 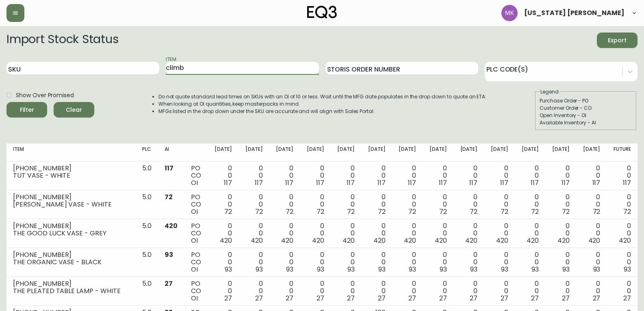 I want to click on div: THE GOOD LUCK VASE - GREY, so click(x=71, y=233).